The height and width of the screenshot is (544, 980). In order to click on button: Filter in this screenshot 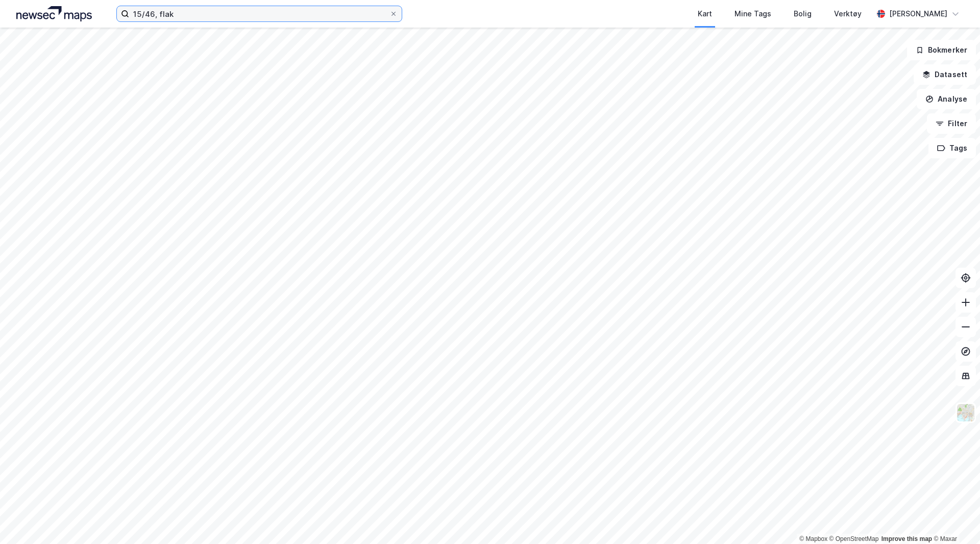, I will do `click(951, 123)`.